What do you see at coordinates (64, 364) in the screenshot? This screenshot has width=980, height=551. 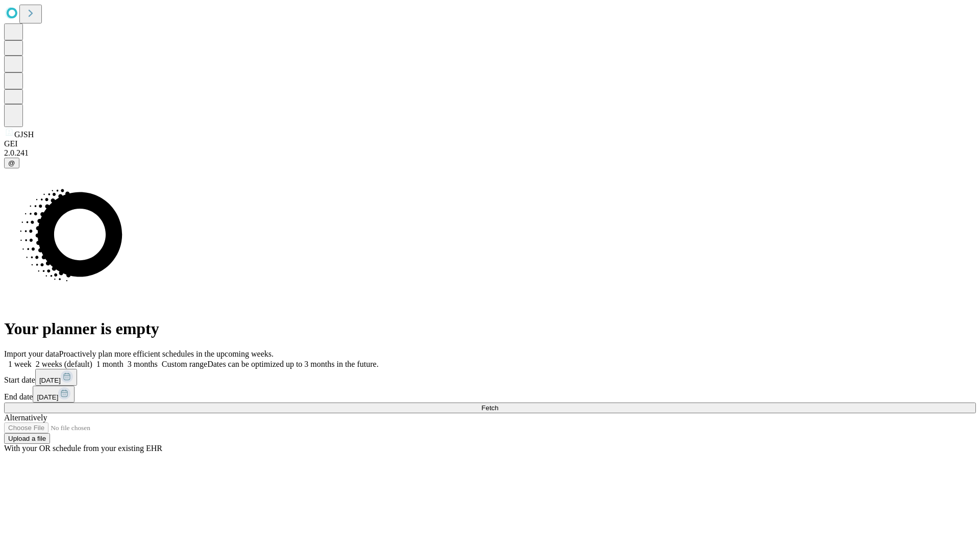 I see `span: 2 weeks (default)` at bounding box center [64, 364].